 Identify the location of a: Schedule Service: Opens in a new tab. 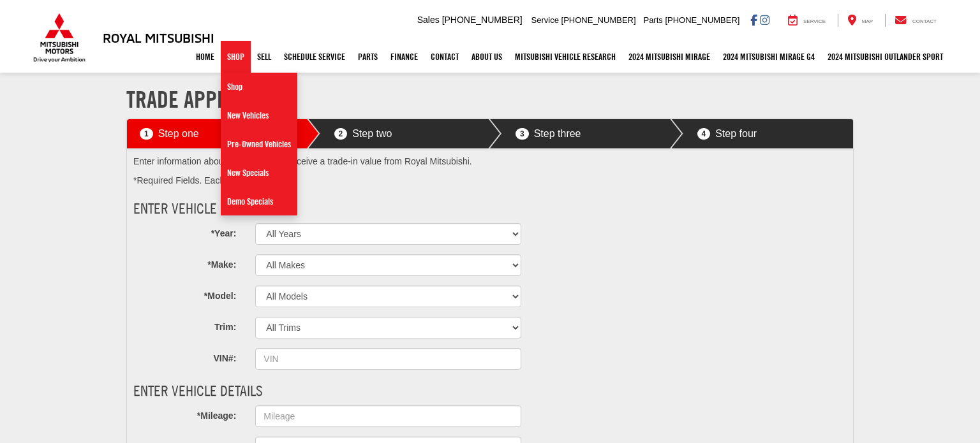
(315, 57).